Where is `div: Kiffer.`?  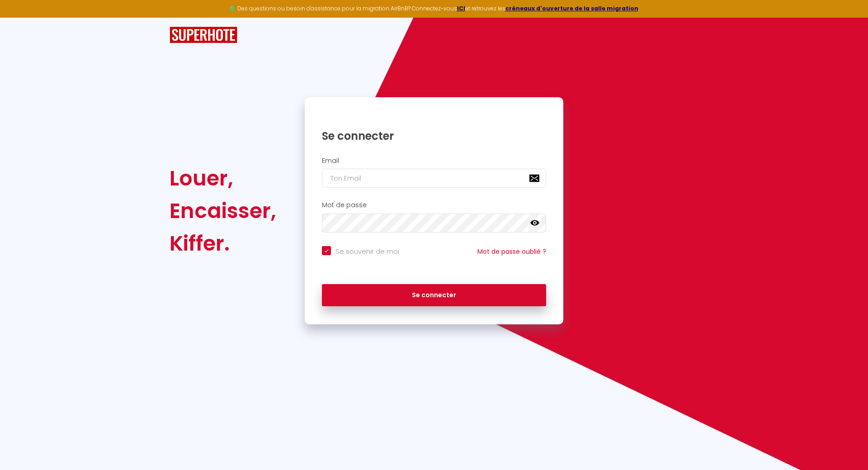
div: Kiffer. is located at coordinates (223, 244).